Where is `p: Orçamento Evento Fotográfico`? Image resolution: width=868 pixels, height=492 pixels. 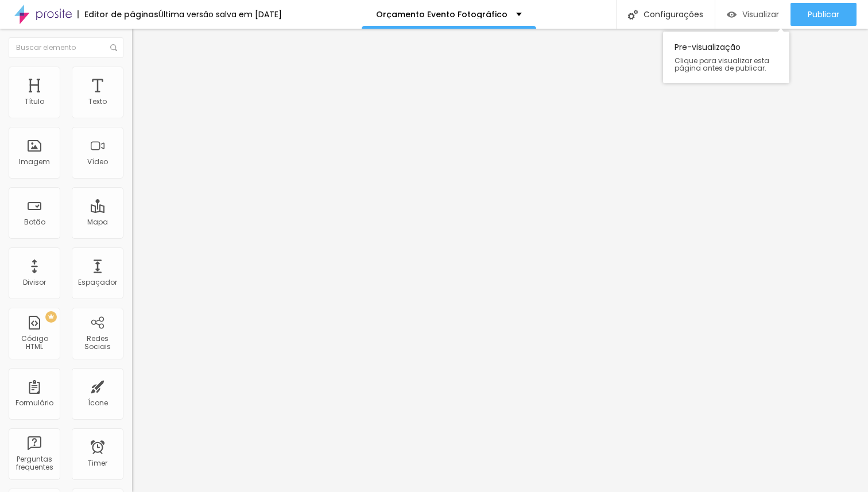
p: Orçamento Evento Fotográfico is located at coordinates (442, 15).